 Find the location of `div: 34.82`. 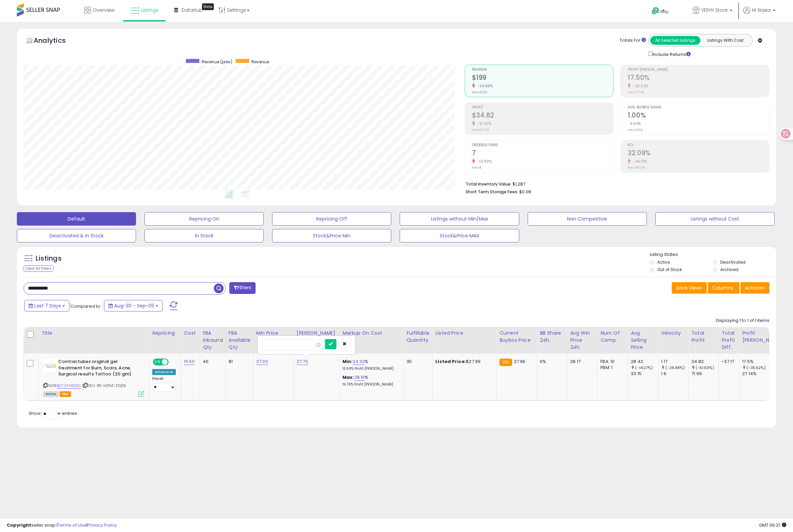

div: 34.82 is located at coordinates (705, 362).